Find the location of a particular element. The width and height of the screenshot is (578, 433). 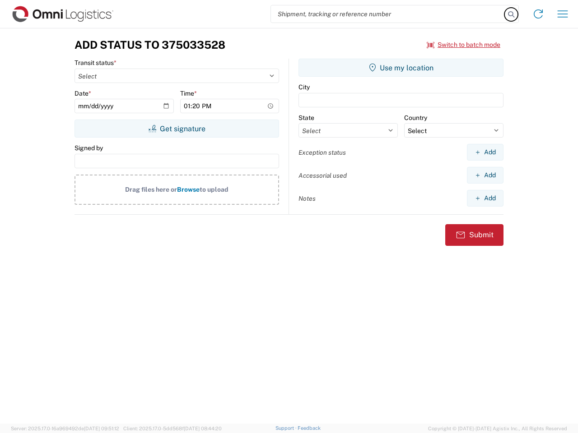

input: Shipment, tracking or reference number is located at coordinates (388, 14).